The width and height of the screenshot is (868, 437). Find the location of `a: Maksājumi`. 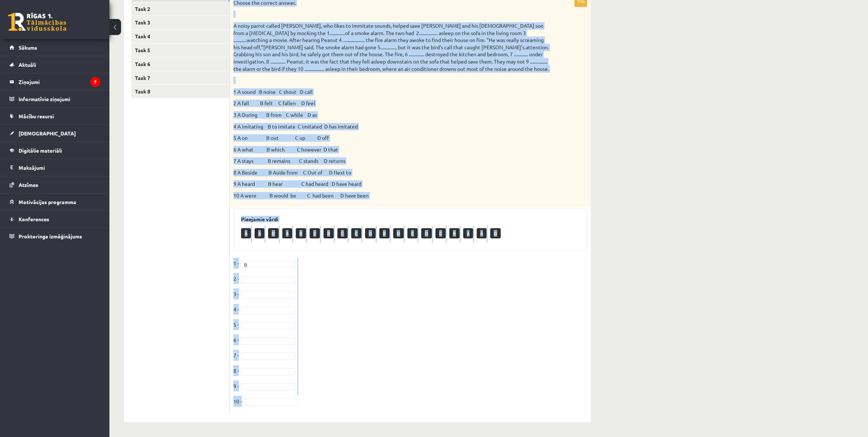

a: Maksājumi is located at coordinates (55, 167).